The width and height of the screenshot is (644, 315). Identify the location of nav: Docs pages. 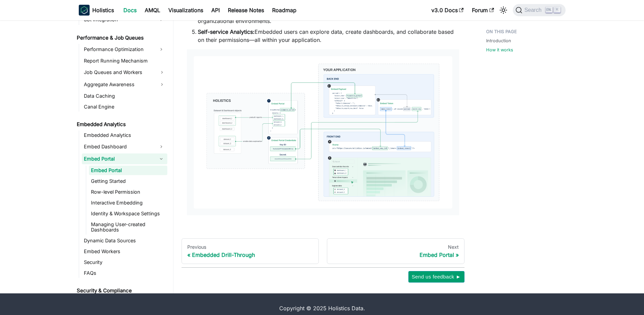
(323, 251).